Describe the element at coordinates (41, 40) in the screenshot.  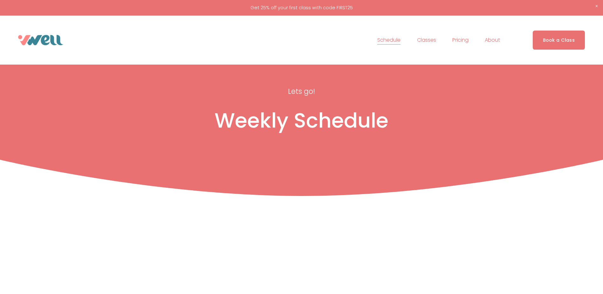
I see `img: VWell` at that location.